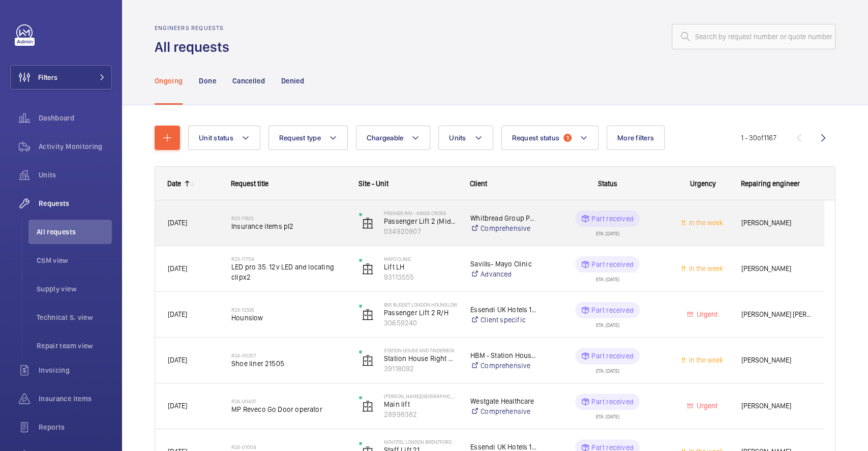 The image size is (868, 451). Describe the element at coordinates (421, 312) in the screenshot. I see `p: Passenger Lift 2 R/H` at that location.